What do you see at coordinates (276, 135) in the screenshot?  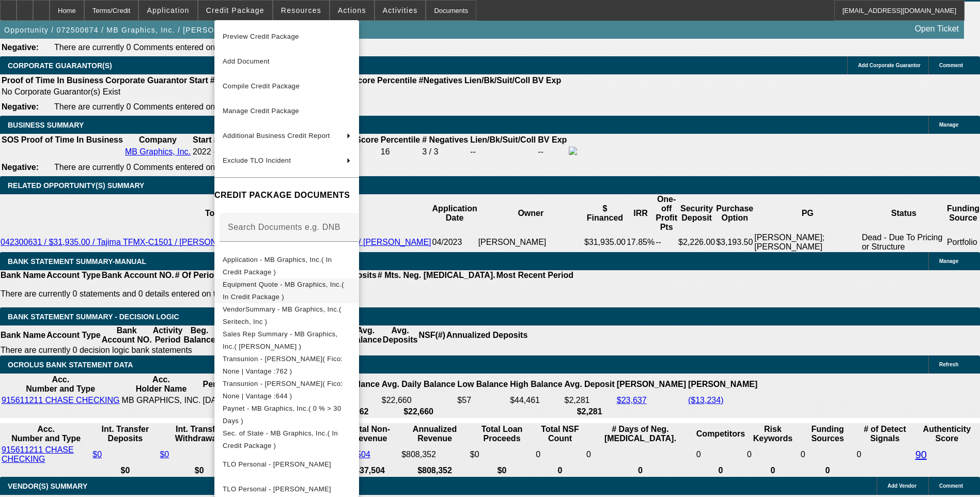 I see `span: Additional Business Credit Report` at bounding box center [276, 135].